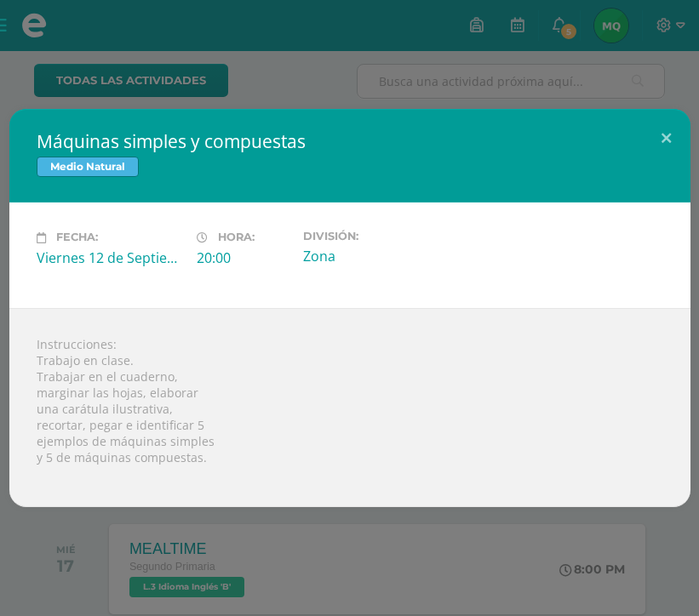 The width and height of the screenshot is (699, 616). Describe the element at coordinates (350, 142) in the screenshot. I see `h2: Máquinas simples y compuestas` at that location.